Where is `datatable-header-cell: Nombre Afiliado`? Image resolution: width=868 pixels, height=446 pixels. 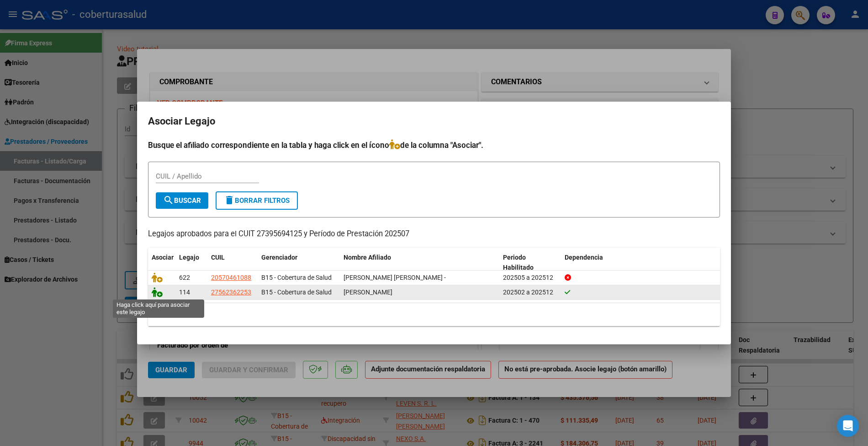 datatable-header-cell: Nombre Afiliado is located at coordinates (420, 263).